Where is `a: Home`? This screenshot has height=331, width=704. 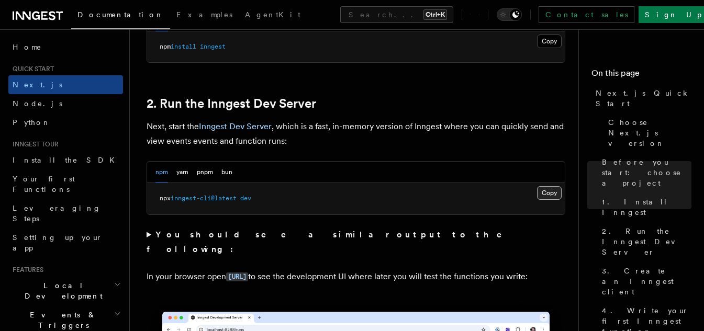
a: Home is located at coordinates (65, 47).